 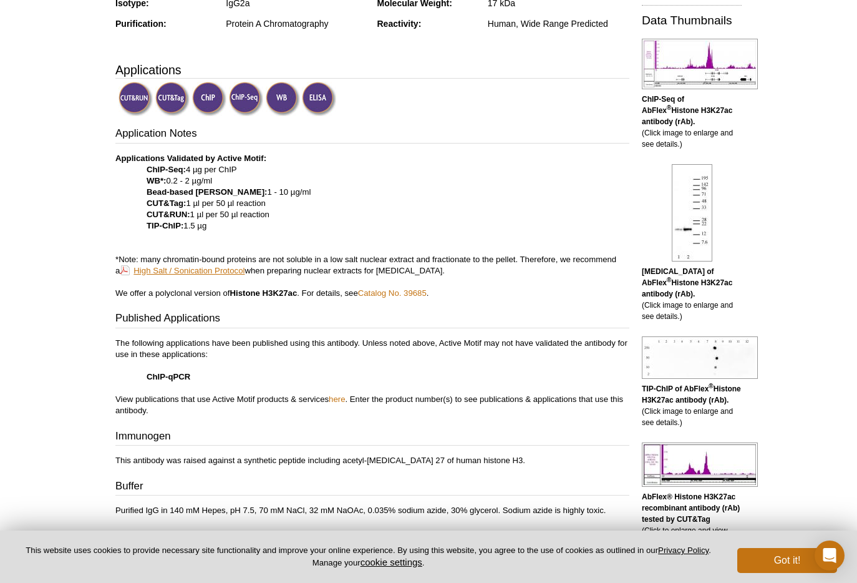 What do you see at coordinates (372, 319) in the screenshot?
I see `h3: Published Applications` at bounding box center [372, 319].